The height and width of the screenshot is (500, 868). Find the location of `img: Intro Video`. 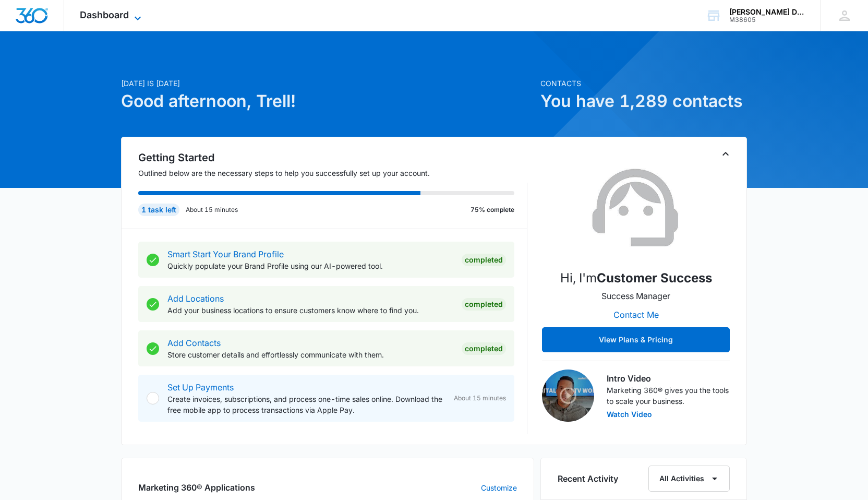

img: Intro Video is located at coordinates (568, 395).